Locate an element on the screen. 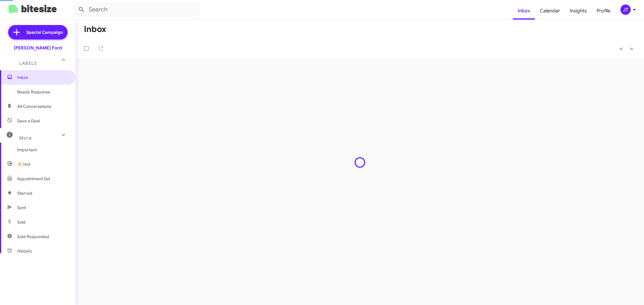 Image resolution: width=644 pixels, height=305 pixels. span: Special Campaign is located at coordinates (44, 33).